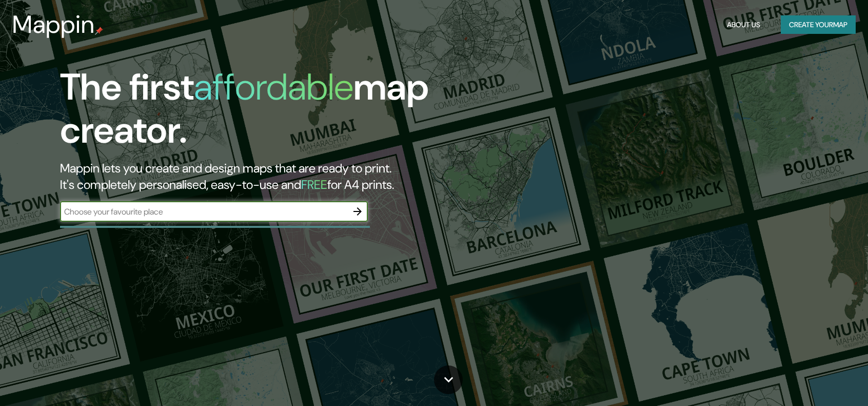 The width and height of the screenshot is (868, 406). Describe the element at coordinates (277, 176) in the screenshot. I see `h2: Mappin lets you create and design maps that are ready to print. It's completely personalised, eas...` at that location.